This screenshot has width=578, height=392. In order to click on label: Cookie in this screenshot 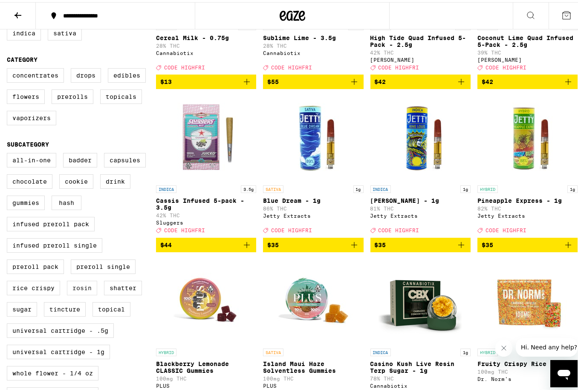, I will do `click(76, 180)`.